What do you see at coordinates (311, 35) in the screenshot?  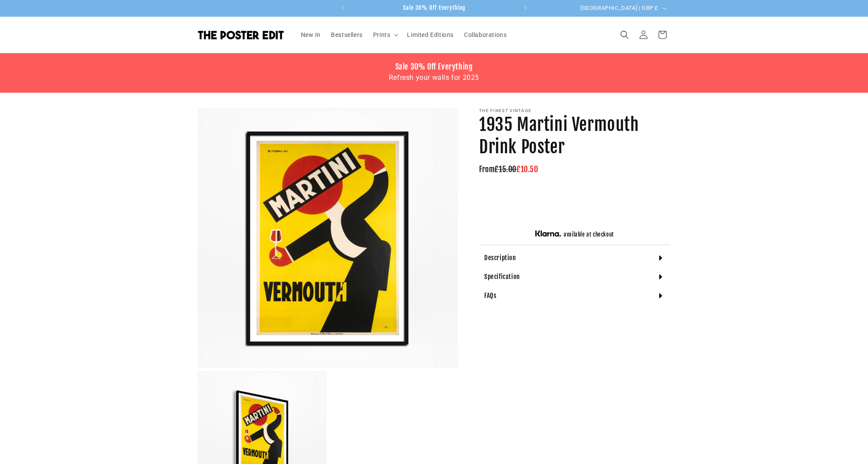 I see `a: New In` at bounding box center [311, 35].